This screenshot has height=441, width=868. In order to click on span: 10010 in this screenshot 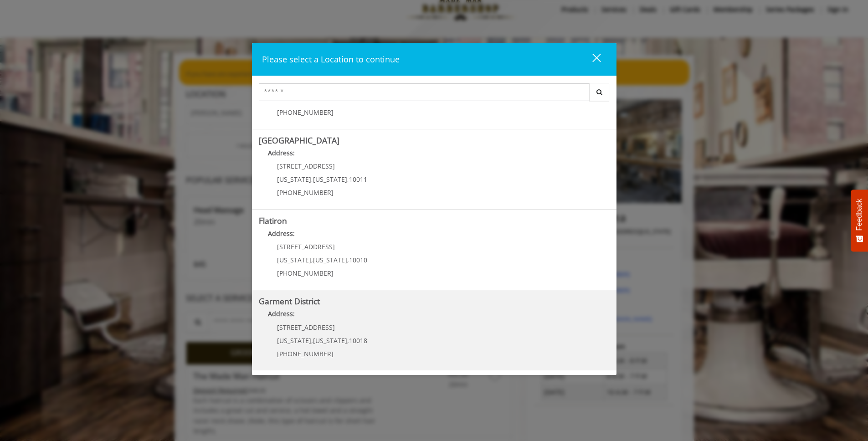, I will do `click(358, 260)`.